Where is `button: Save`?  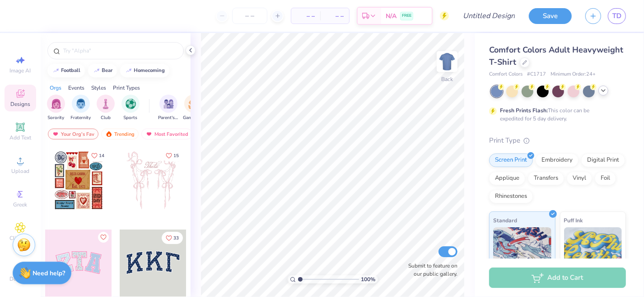
button: Save is located at coordinates (550, 16).